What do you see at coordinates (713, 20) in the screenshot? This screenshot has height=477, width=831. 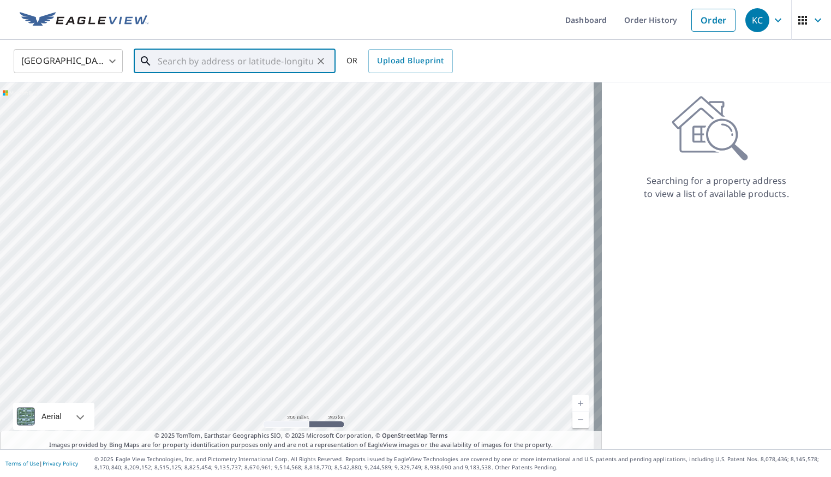 I see `a: Order` at bounding box center [713, 20].